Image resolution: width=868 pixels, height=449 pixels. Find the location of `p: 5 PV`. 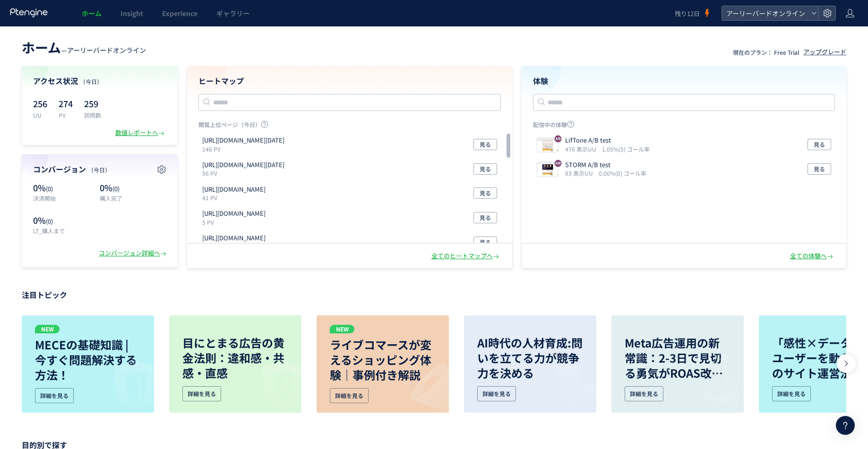

p: 5 PV is located at coordinates (236, 222).